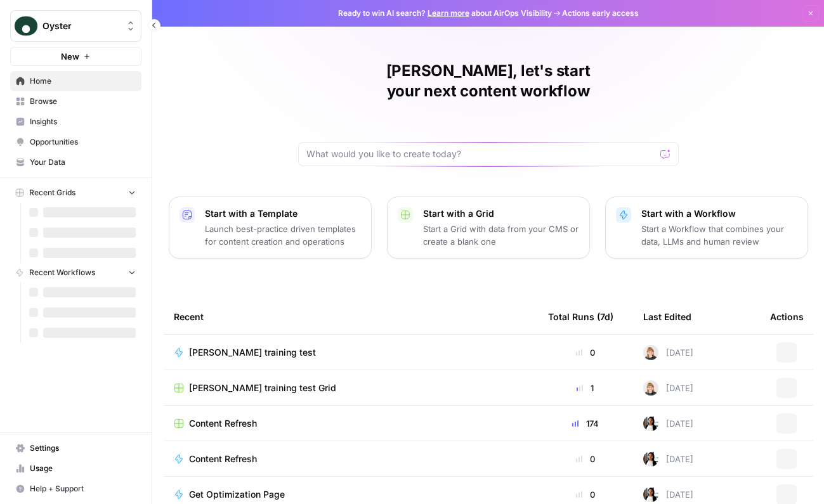 This screenshot has height=504, width=824. What do you see at coordinates (82, 102) in the screenshot?
I see `span: Browse` at bounding box center [82, 102].